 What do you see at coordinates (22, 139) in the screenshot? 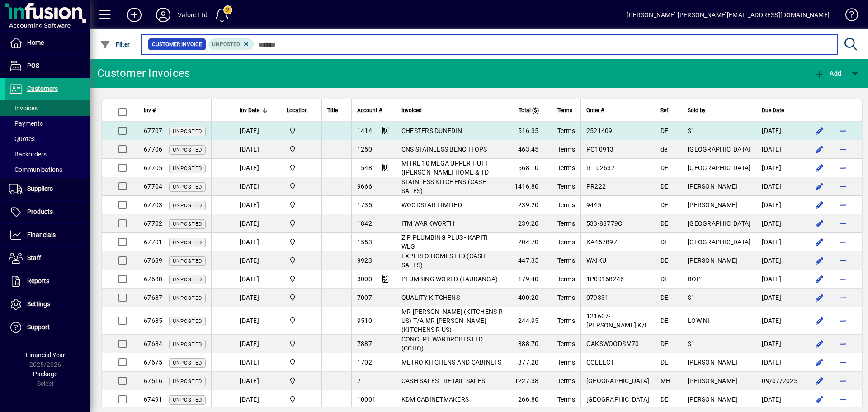
I see `span: Quotes` at bounding box center [22, 139].